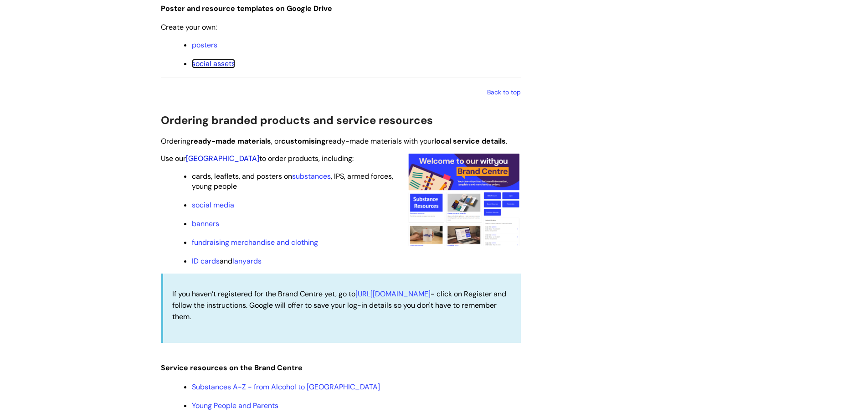 This screenshot has height=419, width=868. I want to click on span: Ordering branded products and service resources, so click(296, 120).